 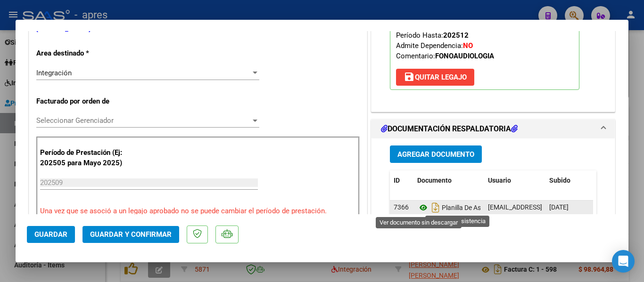 I want to click on span: Guardar y Confirmar, so click(x=131, y=234).